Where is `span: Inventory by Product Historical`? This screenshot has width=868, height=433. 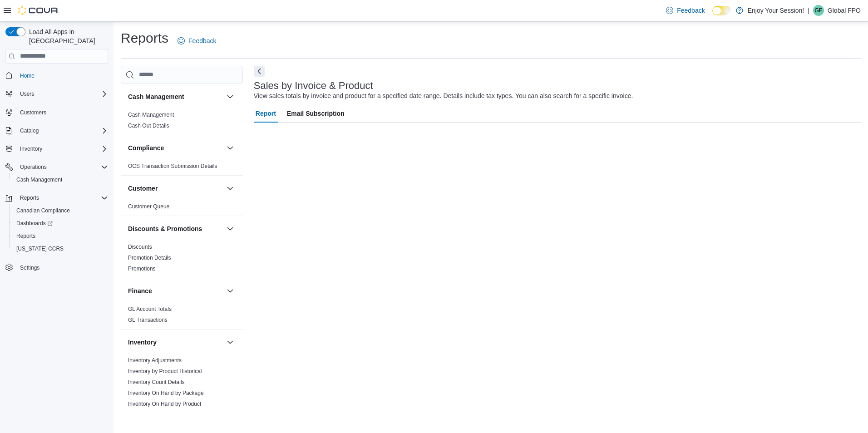 span: Inventory by Product Historical is located at coordinates (165, 372).